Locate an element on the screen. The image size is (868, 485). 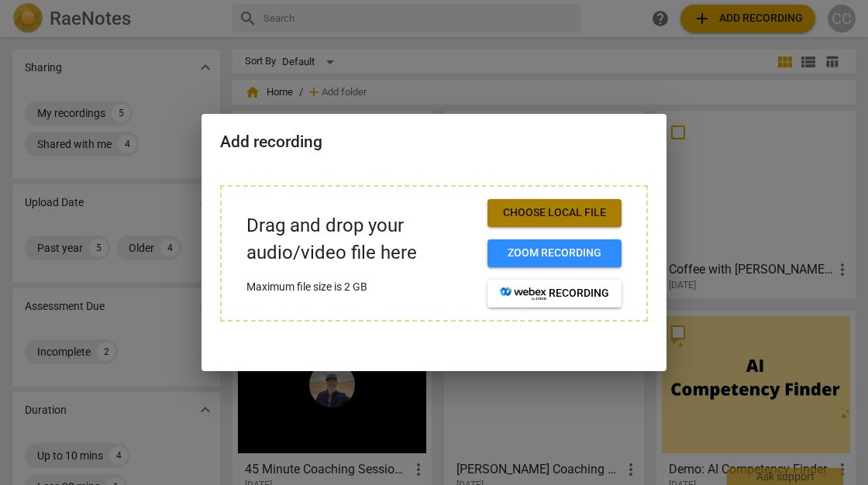
span: recording is located at coordinates (554, 294).